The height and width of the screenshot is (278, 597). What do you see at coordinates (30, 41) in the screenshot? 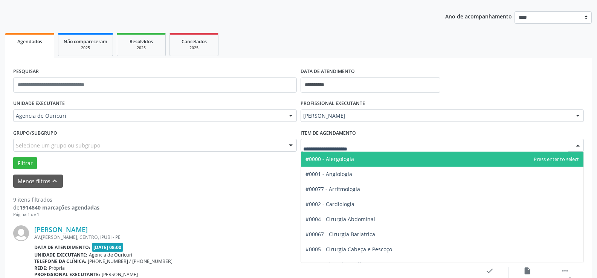
I see `span: Agendados` at bounding box center [30, 41].